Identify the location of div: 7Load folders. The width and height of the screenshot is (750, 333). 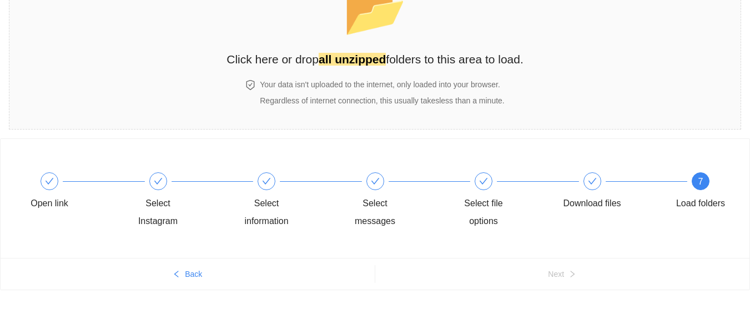
(701, 192).